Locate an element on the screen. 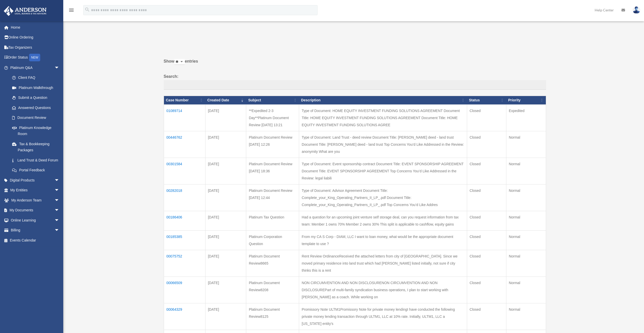 The width and height of the screenshot is (644, 333). a: My Entitiesarrow_drop_down is located at coordinates (35, 190).